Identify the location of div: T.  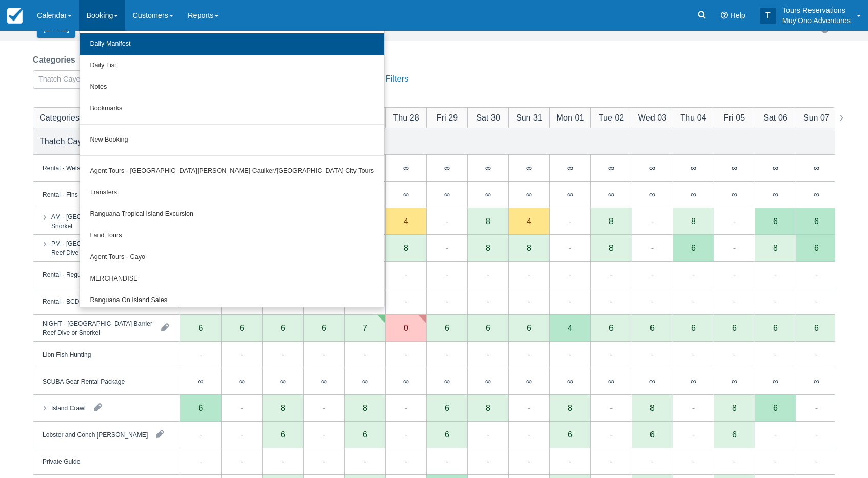
(768, 16).